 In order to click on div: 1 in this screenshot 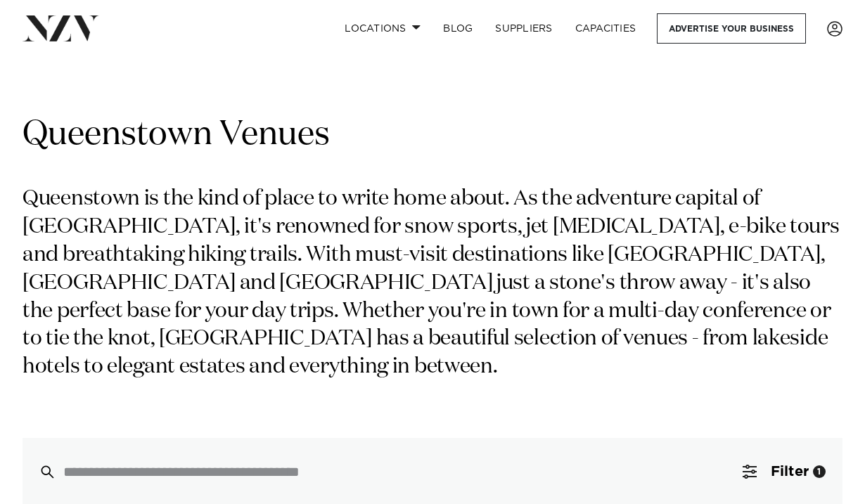, I will do `click(819, 471)`.